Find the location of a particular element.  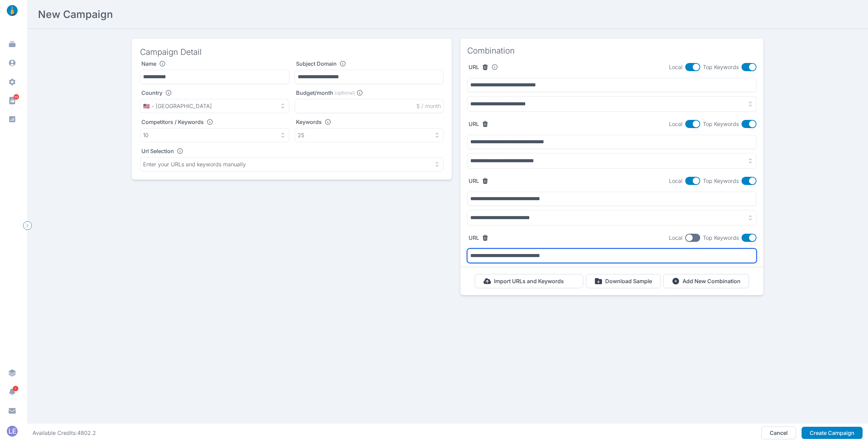

button: 25 is located at coordinates (369, 135).